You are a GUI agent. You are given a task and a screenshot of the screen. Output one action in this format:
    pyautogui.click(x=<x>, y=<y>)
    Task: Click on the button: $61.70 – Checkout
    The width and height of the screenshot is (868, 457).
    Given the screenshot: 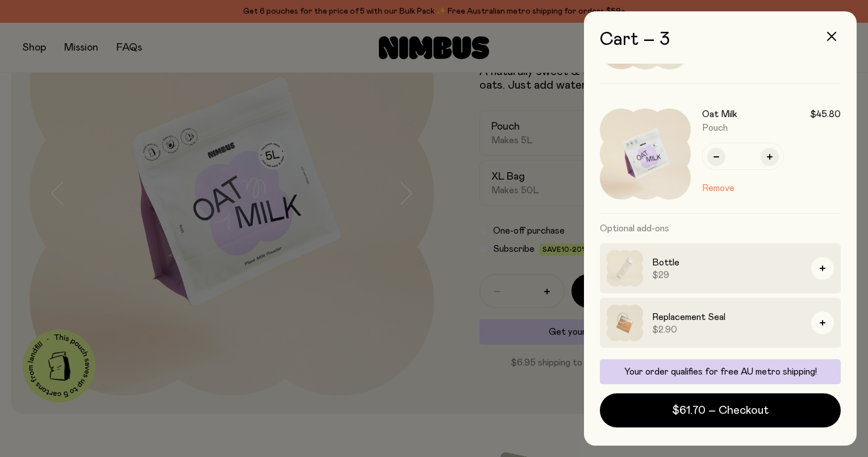 What is the action you would take?
    pyautogui.click(x=720, y=410)
    